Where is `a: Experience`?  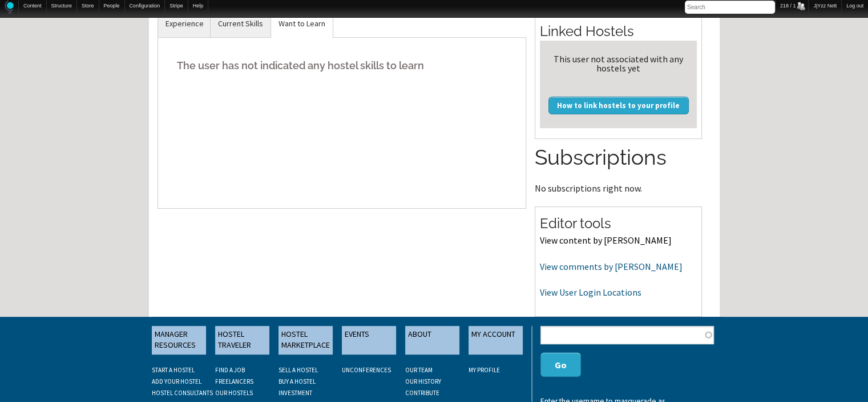
a: Experience is located at coordinates (185, 24).